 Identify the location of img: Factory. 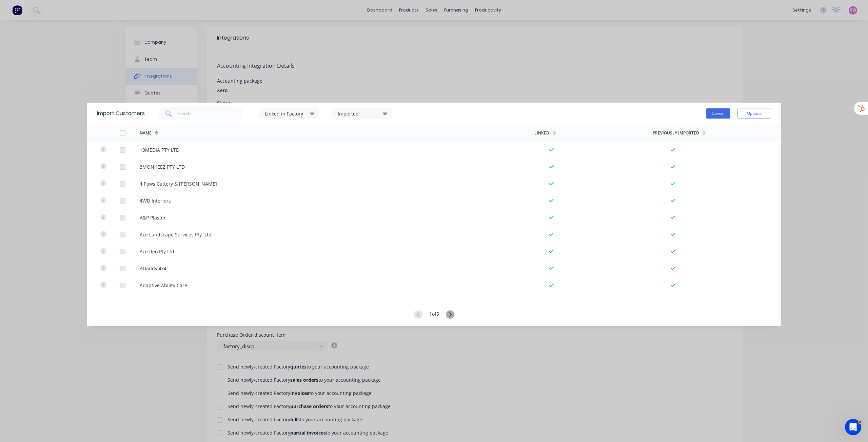
(18, 10).